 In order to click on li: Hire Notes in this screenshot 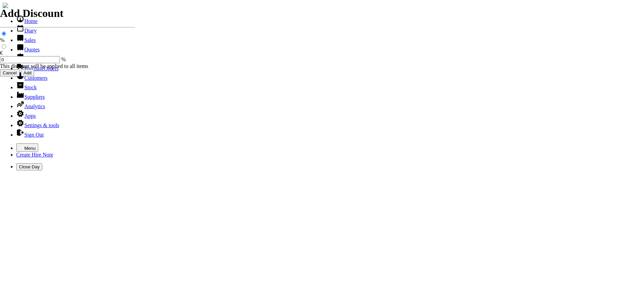, I will do `click(329, 58)`.